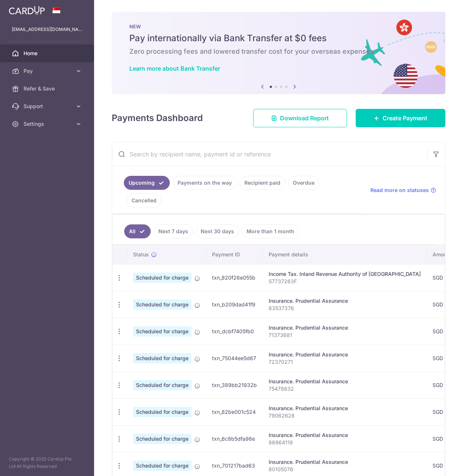 The image size is (463, 476). I want to click on a: Cancelled, so click(144, 201).